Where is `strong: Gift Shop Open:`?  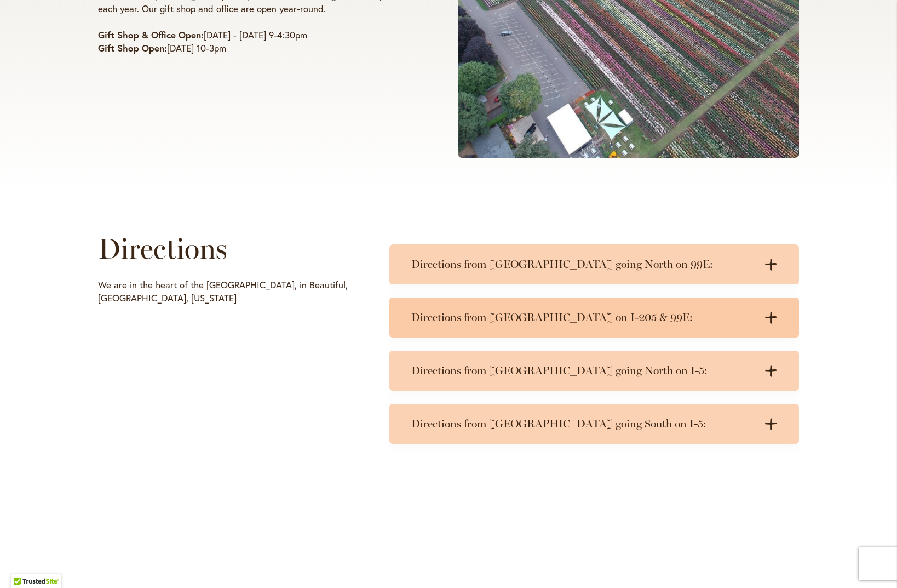
strong: Gift Shop Open: is located at coordinates (132, 47).